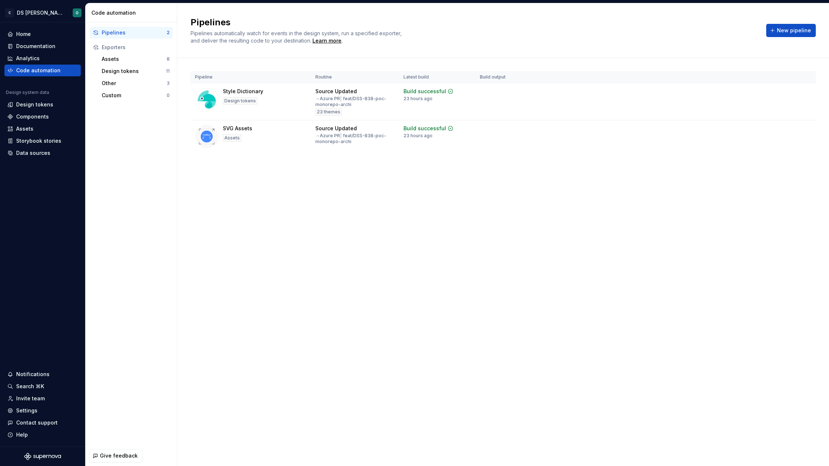 Image resolution: width=829 pixels, height=466 pixels. What do you see at coordinates (168, 59) in the screenshot?
I see `div: 8` at bounding box center [168, 59].